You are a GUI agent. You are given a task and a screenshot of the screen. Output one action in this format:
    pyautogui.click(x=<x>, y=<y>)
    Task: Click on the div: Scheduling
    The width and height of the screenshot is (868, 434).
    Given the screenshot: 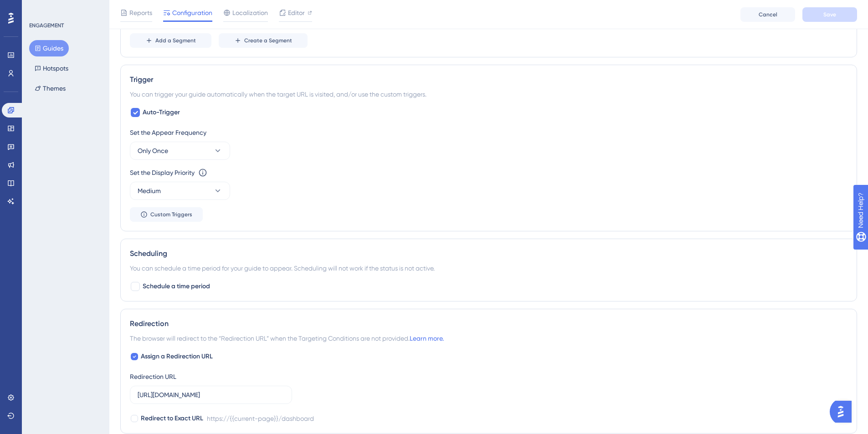 What is the action you would take?
    pyautogui.click(x=488, y=254)
    